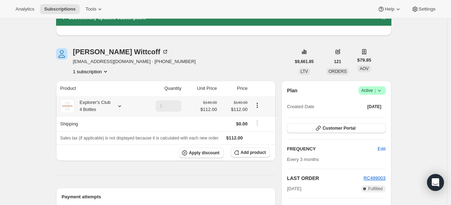  I want to click on span: $9,661.85, so click(304, 62).